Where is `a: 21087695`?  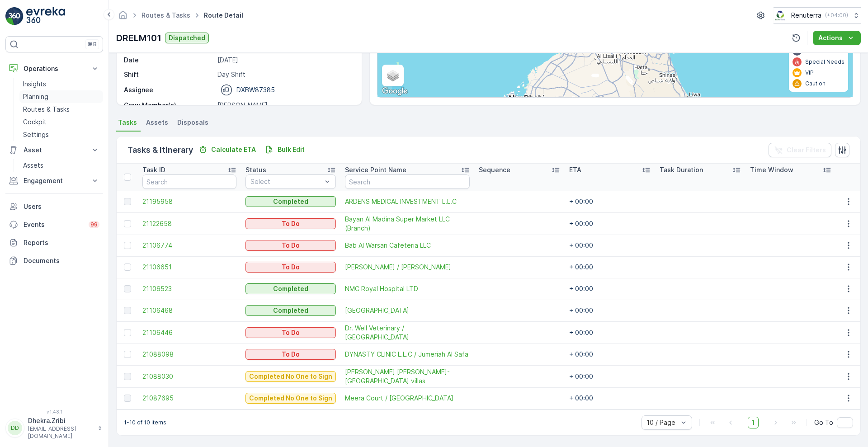 a: 21087695 is located at coordinates (189, 398).